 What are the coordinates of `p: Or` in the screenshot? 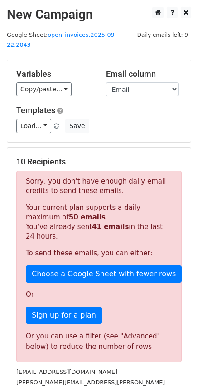 It's located at (99, 294).